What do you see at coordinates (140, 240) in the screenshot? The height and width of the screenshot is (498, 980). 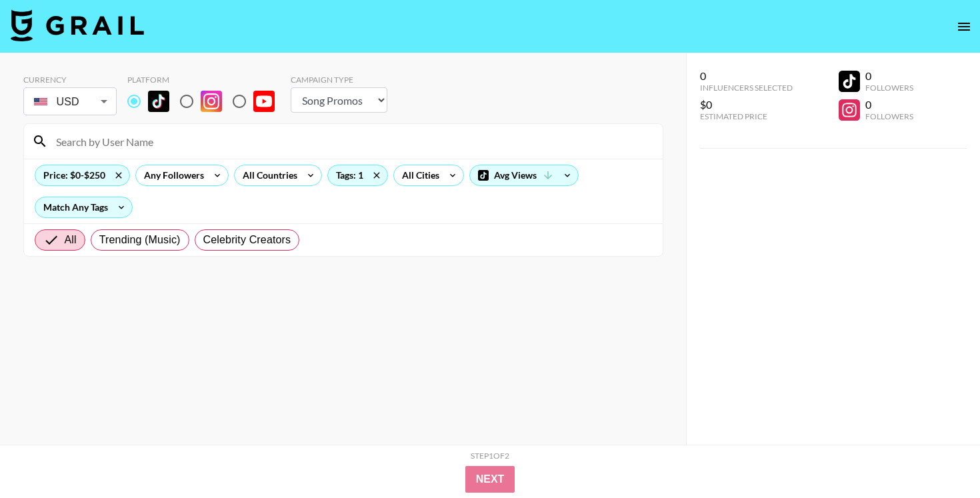 I see `span: Trending (Music)` at bounding box center [140, 240].